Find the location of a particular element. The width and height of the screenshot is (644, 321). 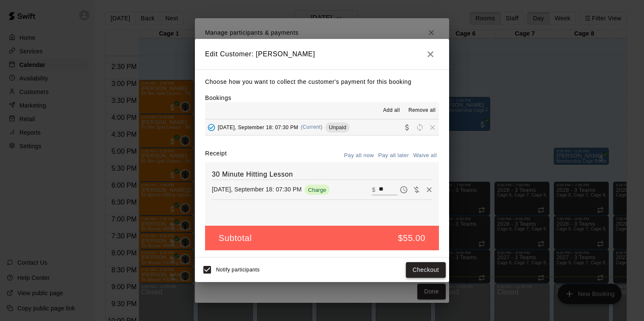

label: Receipt is located at coordinates (216, 156).